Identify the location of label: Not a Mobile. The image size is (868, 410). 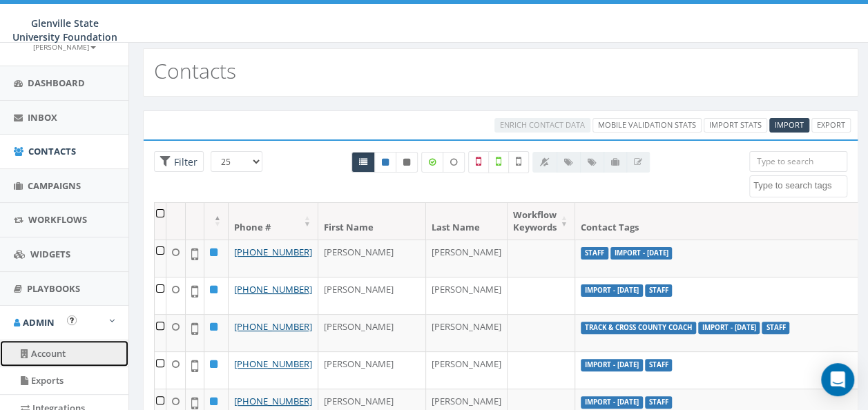
(479, 162).